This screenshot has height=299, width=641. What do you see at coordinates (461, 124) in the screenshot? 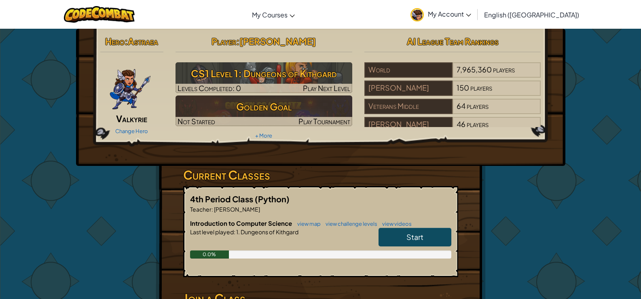
I see `span: 46` at bounding box center [461, 124].